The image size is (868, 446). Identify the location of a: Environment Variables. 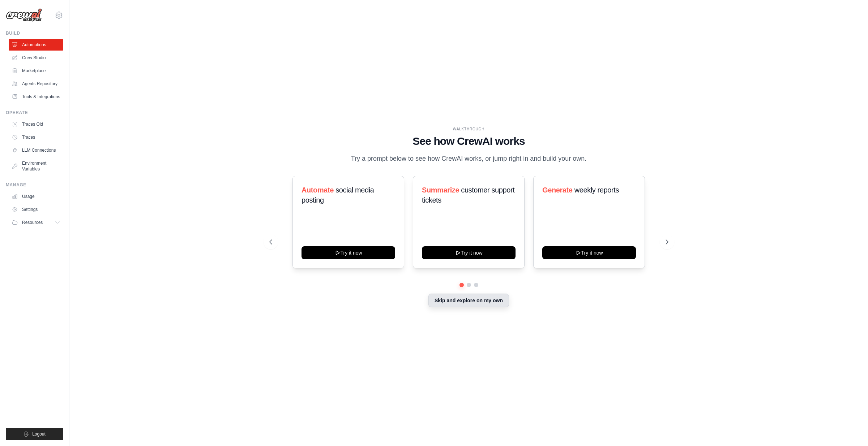
(35, 166).